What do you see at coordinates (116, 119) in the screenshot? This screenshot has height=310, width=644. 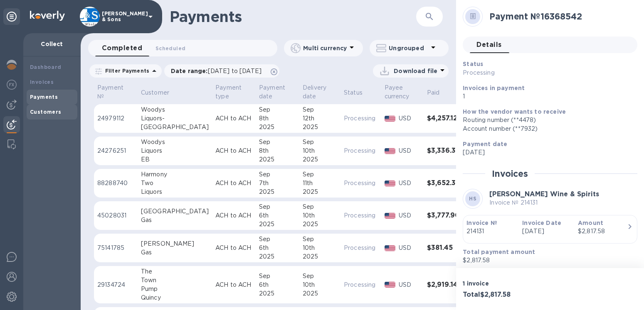 I see `p: 24979112` at bounding box center [116, 119].